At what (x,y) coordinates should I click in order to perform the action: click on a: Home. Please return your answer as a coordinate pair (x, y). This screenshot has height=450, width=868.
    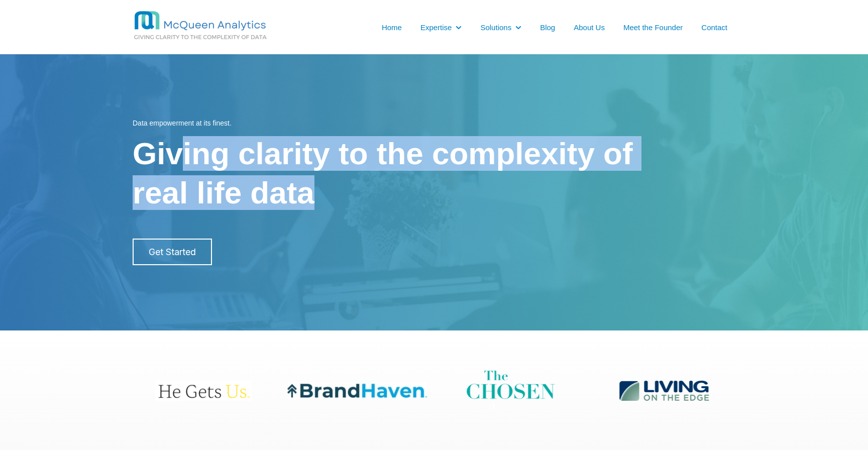
    Looking at the image, I should click on (392, 27).